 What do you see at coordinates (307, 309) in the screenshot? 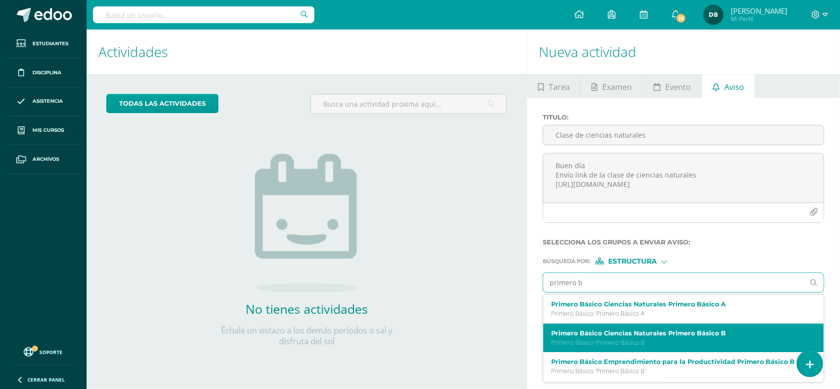
I see `h2: No tienes actividades` at bounding box center [307, 309].